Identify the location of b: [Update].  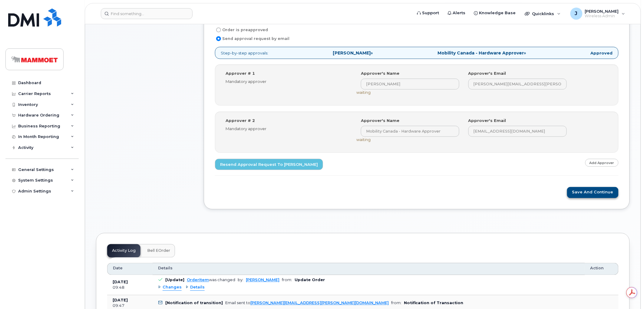
(175, 280).